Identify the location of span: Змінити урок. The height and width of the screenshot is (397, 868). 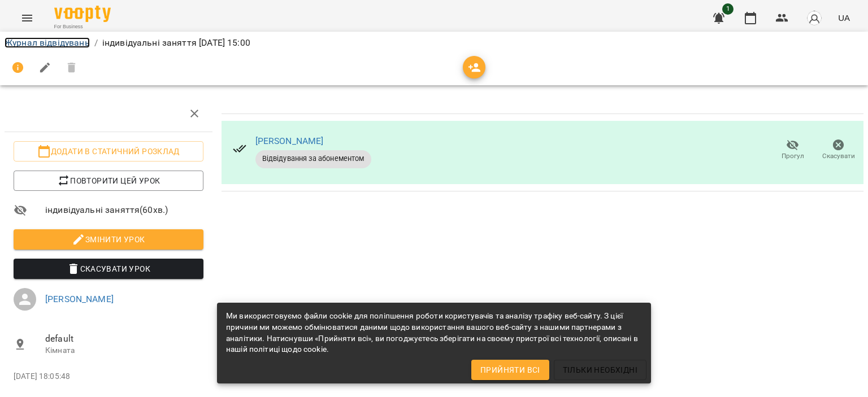
(108, 240).